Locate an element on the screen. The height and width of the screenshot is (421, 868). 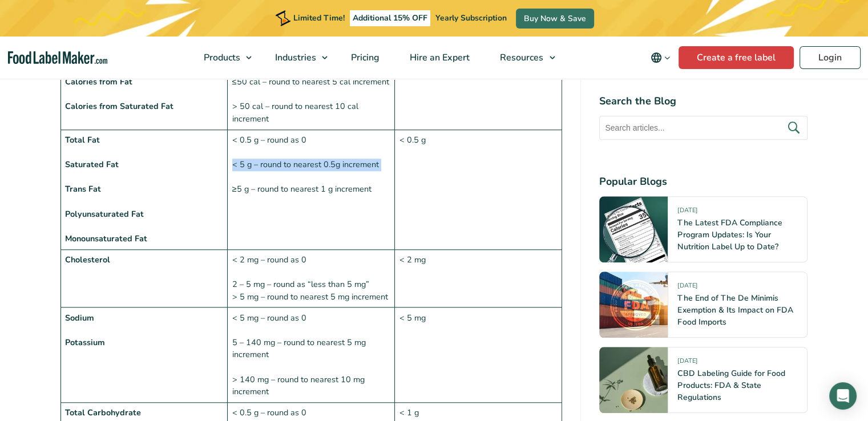
strong: Monounsaturated Fat is located at coordinates (106, 238).